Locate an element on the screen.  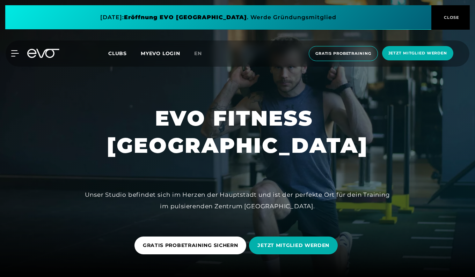
a: Gratis Probetraining is located at coordinates (343, 53).